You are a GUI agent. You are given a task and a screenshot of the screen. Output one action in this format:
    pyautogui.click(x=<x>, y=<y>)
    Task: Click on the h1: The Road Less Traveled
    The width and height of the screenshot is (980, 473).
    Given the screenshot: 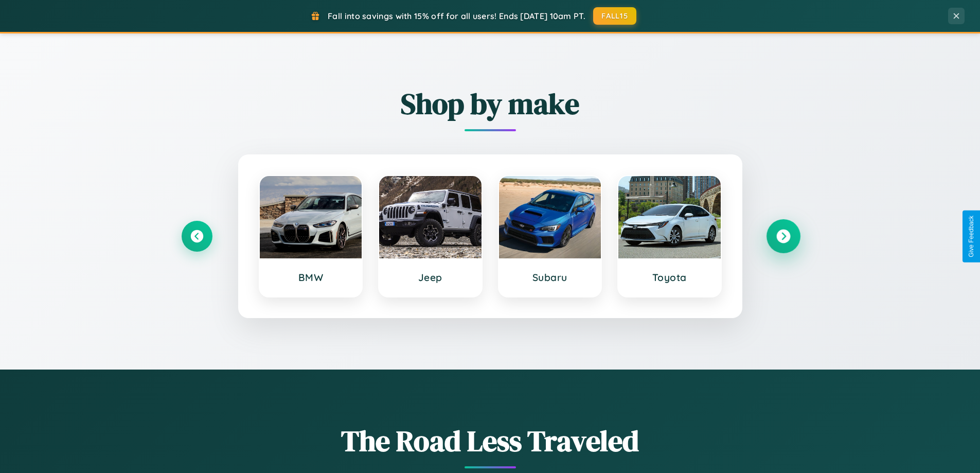 What is the action you would take?
    pyautogui.click(x=490, y=441)
    